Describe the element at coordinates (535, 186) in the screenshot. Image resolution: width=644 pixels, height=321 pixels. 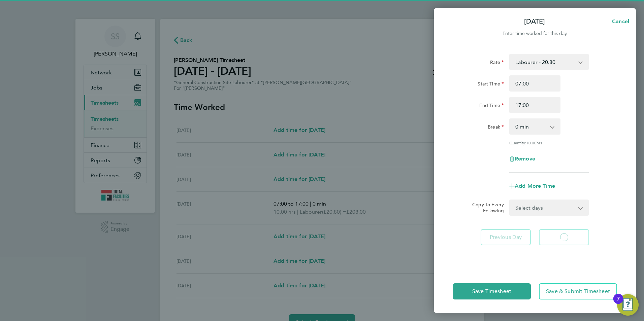
I see `span: Add More Time` at that location.